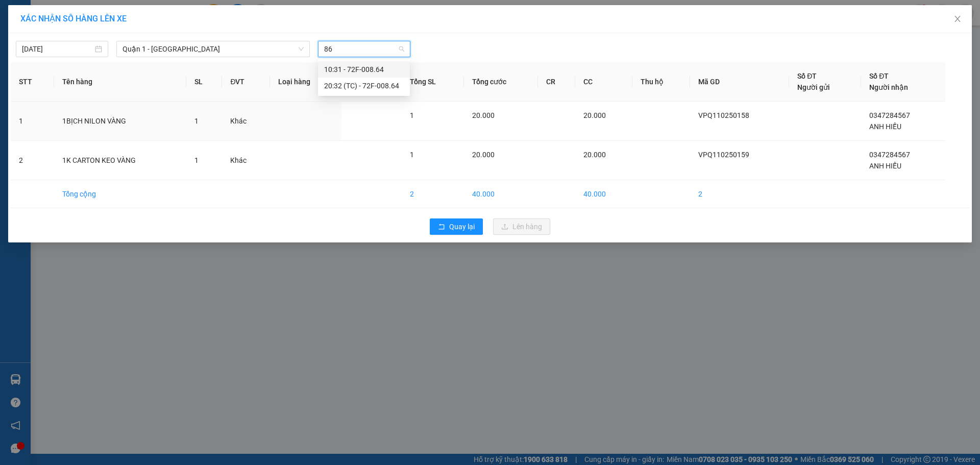 Image resolution: width=980 pixels, height=465 pixels. I want to click on th: Thu hộ, so click(661, 82).